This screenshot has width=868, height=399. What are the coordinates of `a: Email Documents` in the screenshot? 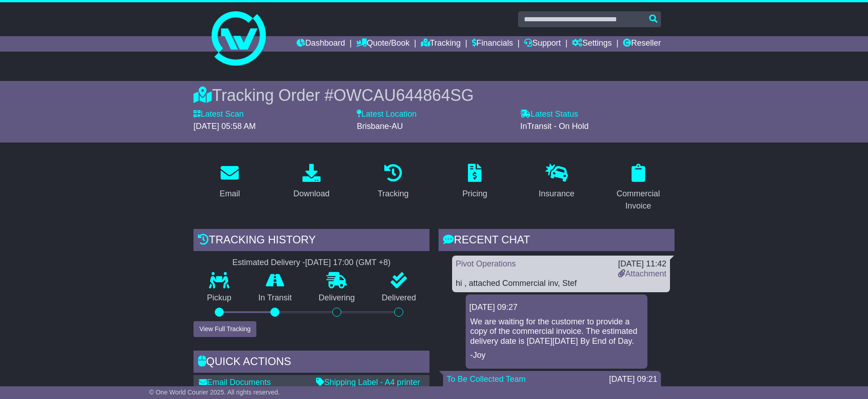 It's located at (235, 382).